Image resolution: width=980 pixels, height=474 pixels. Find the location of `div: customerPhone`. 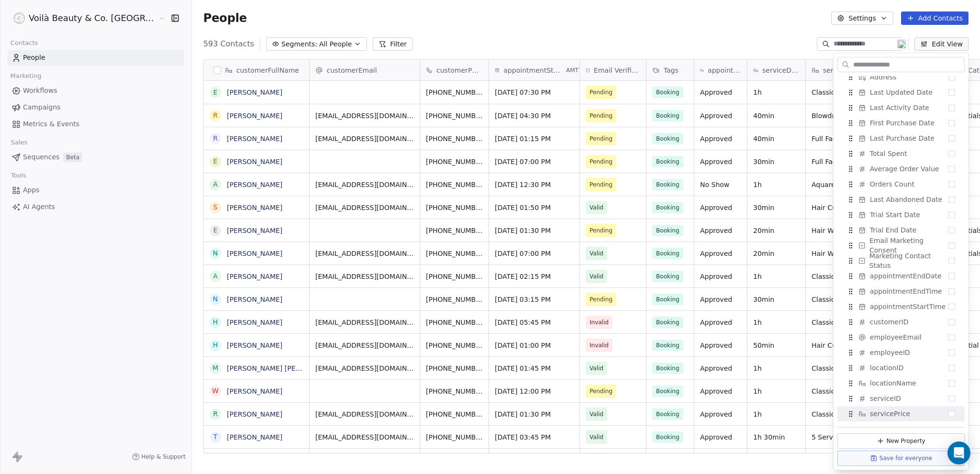

div: customerPhone is located at coordinates (454, 70).